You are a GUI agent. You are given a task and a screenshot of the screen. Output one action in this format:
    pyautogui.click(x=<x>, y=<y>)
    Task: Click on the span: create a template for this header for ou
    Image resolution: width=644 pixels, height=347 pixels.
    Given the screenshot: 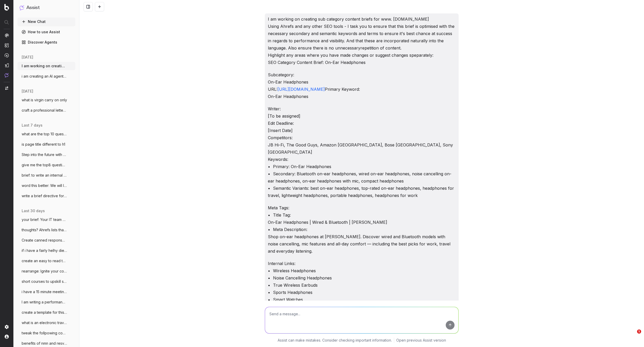 What is the action you would take?
    pyautogui.click(x=44, y=313)
    